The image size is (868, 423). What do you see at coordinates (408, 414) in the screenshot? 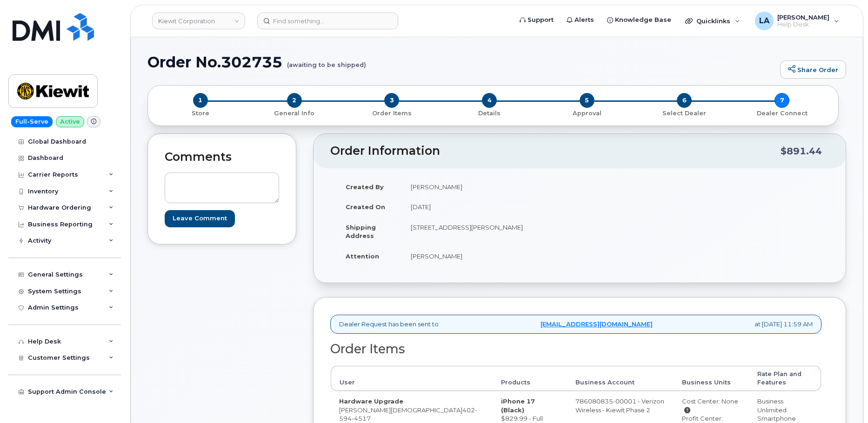
I see `span: 402` at bounding box center [408, 414].